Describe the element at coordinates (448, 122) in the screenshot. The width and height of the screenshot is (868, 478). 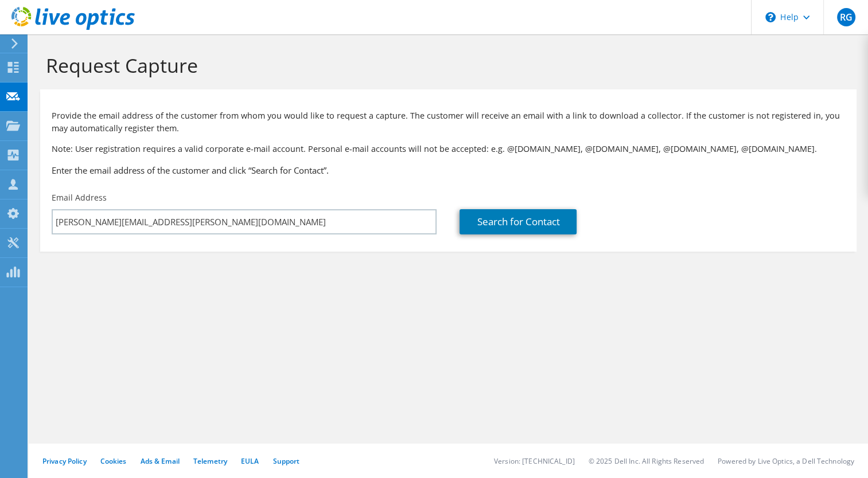
I see `p: Provide the email address of the customer from whom you would like to request a capture. The cust...` at that location.